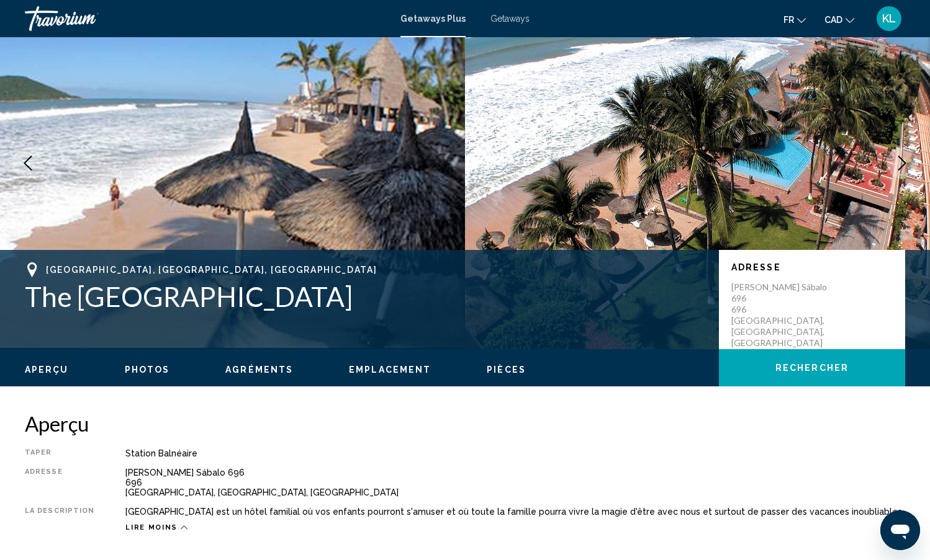 Image resolution: width=930 pixels, height=560 pixels. I want to click on span: Pièces, so click(506, 370).